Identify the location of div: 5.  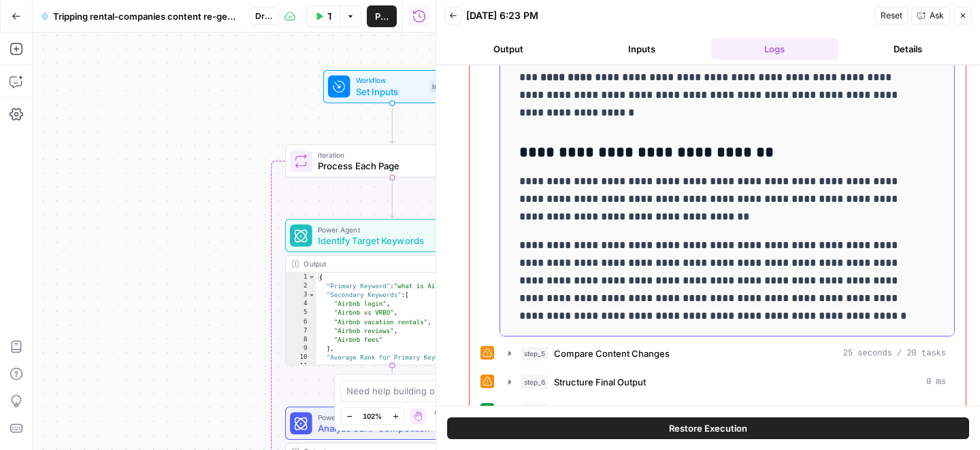
(301, 312).